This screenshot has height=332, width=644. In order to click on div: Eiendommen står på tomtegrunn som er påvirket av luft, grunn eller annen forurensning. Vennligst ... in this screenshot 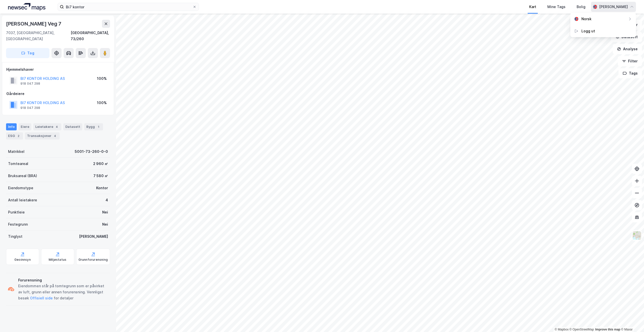, I will do `click(63, 292)`.